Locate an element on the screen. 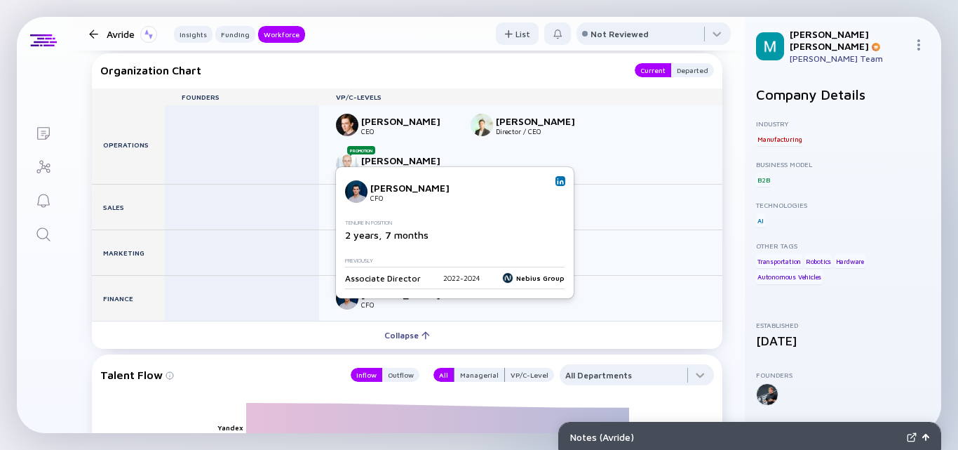  img: Menu is located at coordinates (919, 45).